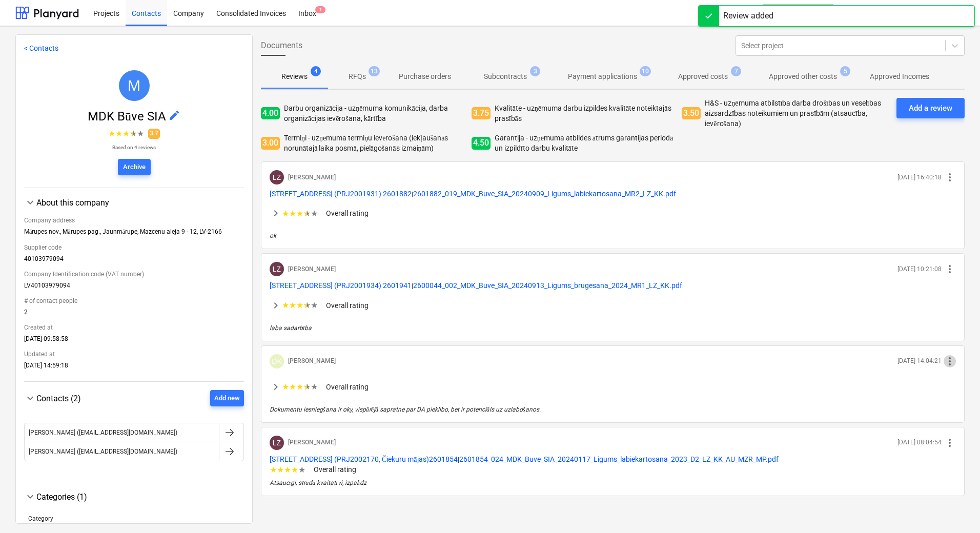  Describe the element at coordinates (374, 71) in the screenshot. I see `span: 13` at that location.